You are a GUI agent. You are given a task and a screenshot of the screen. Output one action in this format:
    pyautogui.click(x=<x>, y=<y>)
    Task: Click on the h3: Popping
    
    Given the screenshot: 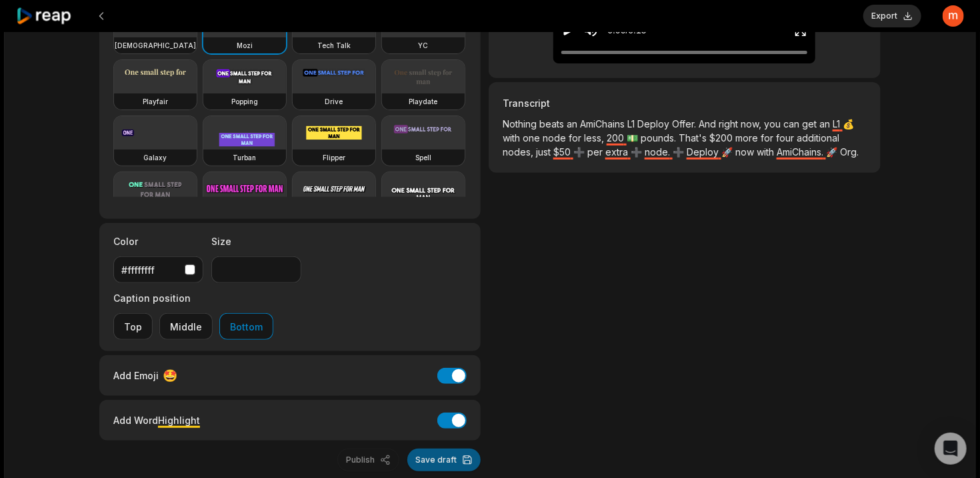 What is the action you would take?
    pyautogui.click(x=245, y=102)
    